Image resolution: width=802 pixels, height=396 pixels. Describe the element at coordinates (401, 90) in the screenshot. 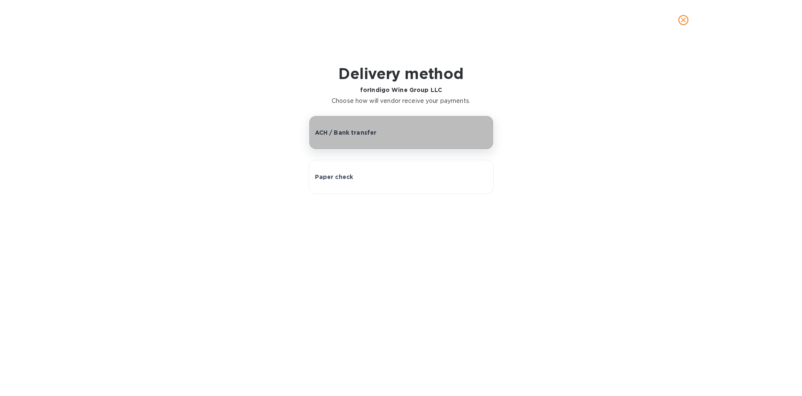

I see `b: for Indigo Wine Group LLC` at that location.